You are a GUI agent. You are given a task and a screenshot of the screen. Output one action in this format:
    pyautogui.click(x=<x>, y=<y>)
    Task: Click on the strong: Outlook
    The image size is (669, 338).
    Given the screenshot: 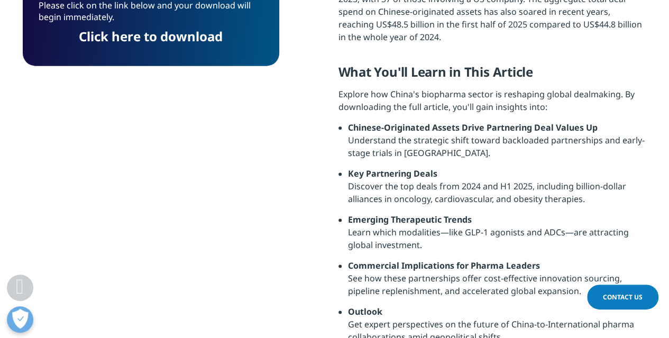 What is the action you would take?
    pyautogui.click(x=365, y=311)
    